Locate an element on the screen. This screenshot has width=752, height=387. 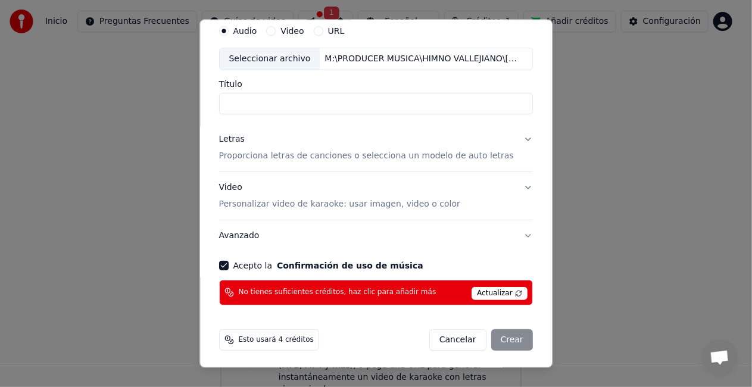
span: Actualizar is located at coordinates (500, 293).